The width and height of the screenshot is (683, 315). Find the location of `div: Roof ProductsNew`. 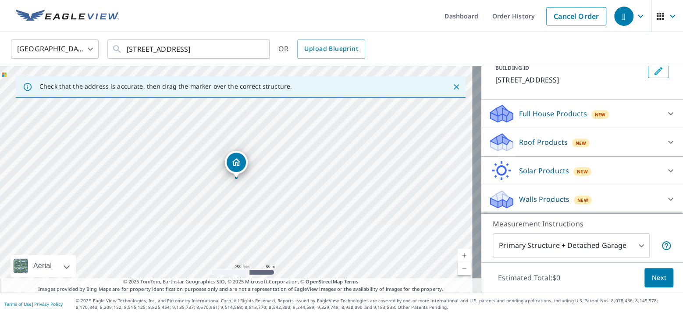

div: Roof ProductsNew is located at coordinates (582, 142).